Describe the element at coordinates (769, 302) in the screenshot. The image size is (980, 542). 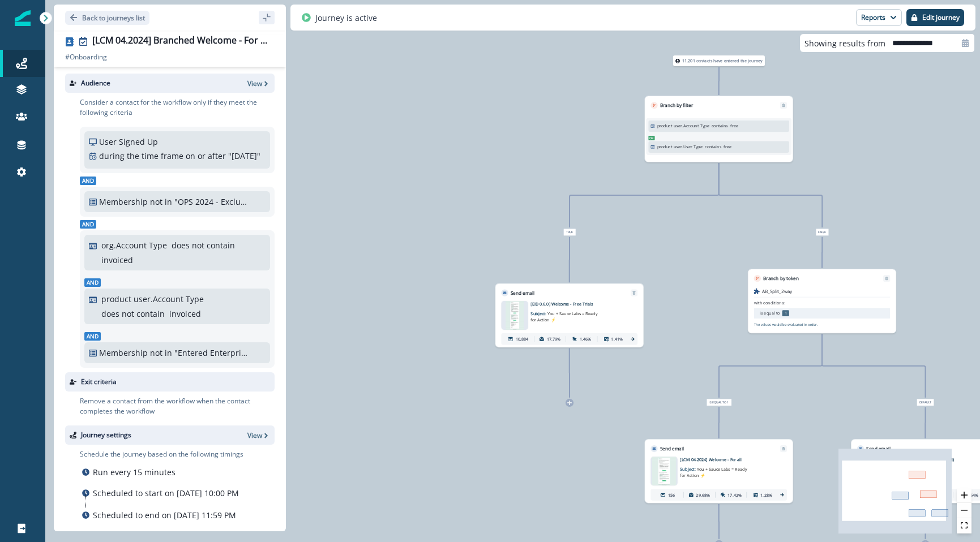
I see `p: with conditions:` at that location.